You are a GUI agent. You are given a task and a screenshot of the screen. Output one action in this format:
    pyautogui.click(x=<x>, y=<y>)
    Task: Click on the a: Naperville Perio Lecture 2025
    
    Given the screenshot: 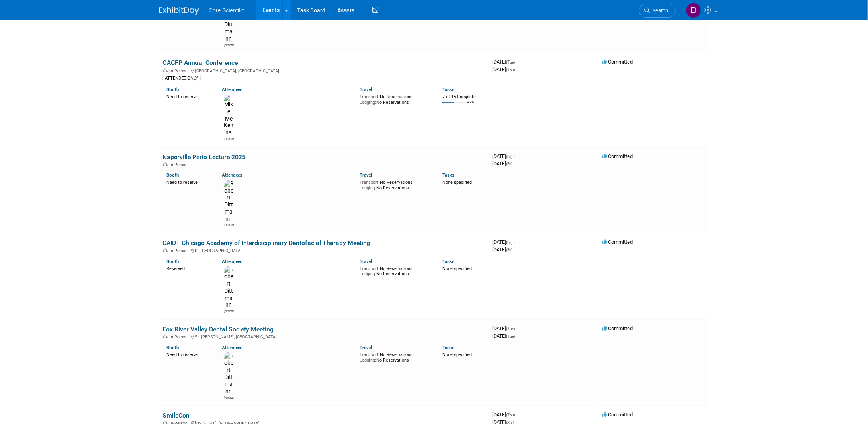 What is the action you would take?
    pyautogui.click(x=204, y=157)
    